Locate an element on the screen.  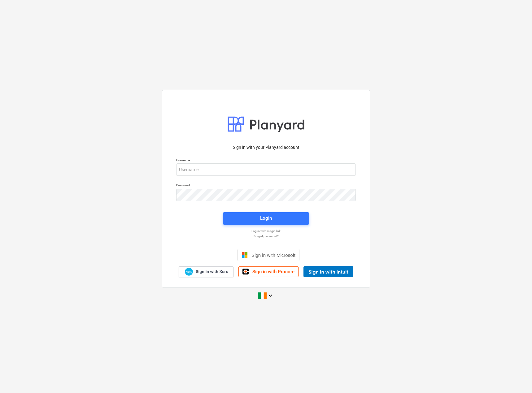
span: Sign in with Microsoft is located at coordinates (273, 255).